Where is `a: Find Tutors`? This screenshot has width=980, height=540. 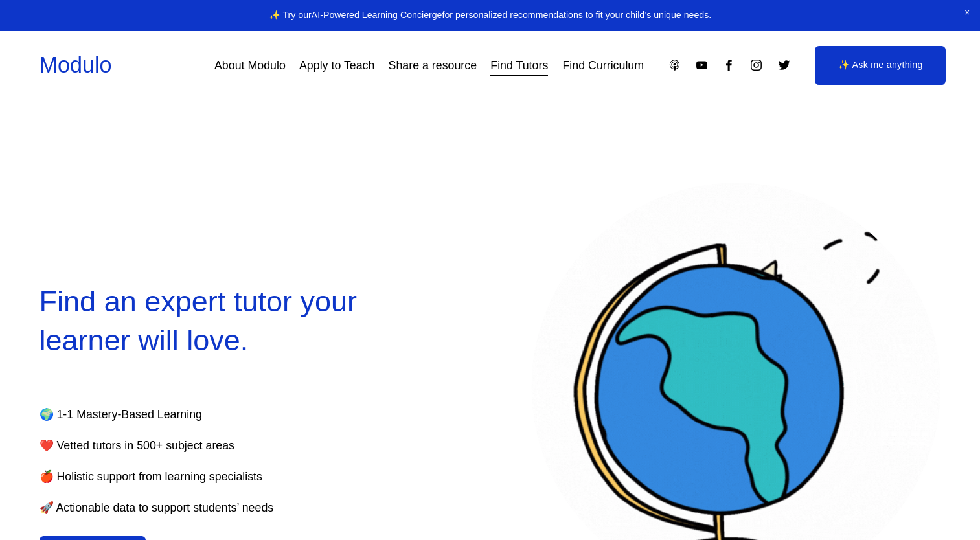
a: Find Tutors is located at coordinates (518, 65).